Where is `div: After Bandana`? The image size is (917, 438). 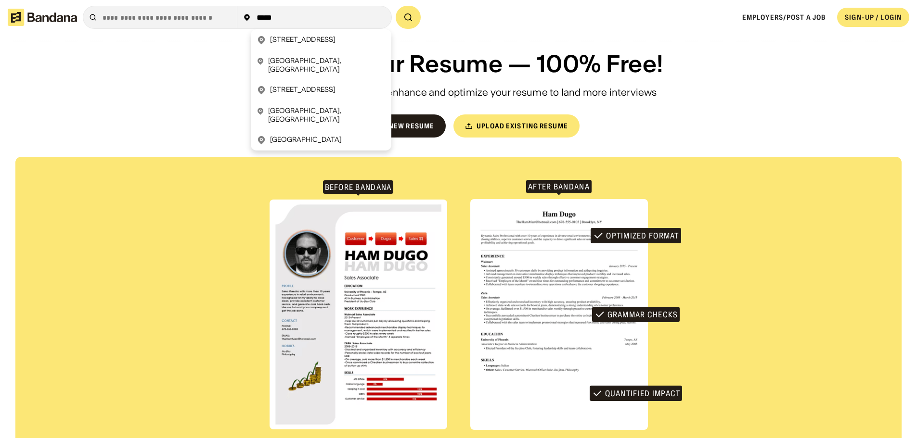
div: After Bandana is located at coordinates (559, 187).